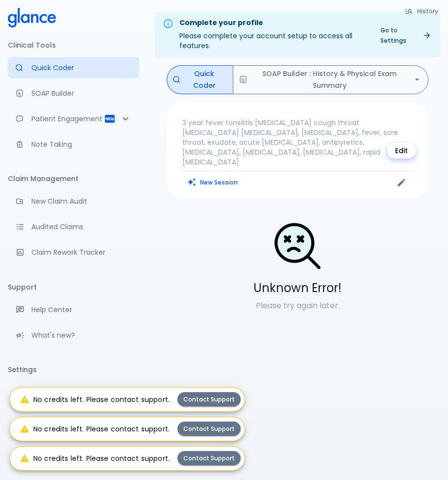  What do you see at coordinates (273, 23) in the screenshot?
I see `div: Complete your profile` at bounding box center [273, 23].